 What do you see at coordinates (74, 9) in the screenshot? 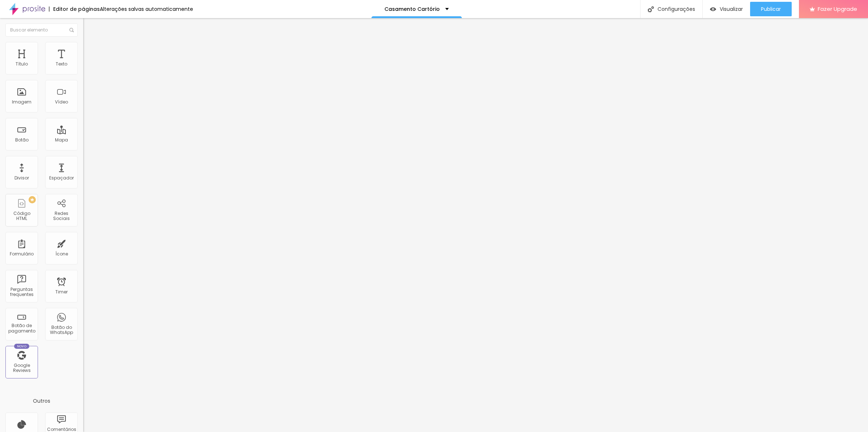
I see `div: Editor de páginas` at bounding box center [74, 9].